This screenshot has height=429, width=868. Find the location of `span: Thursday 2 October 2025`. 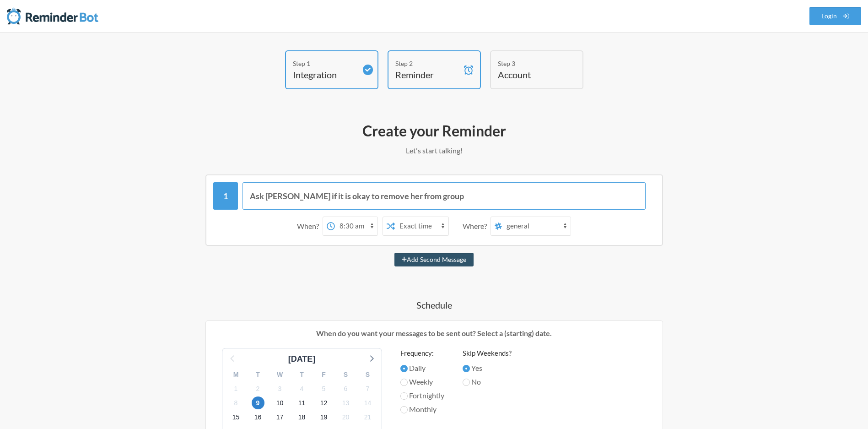

span: Thursday 2 October 2025 is located at coordinates (258, 388).